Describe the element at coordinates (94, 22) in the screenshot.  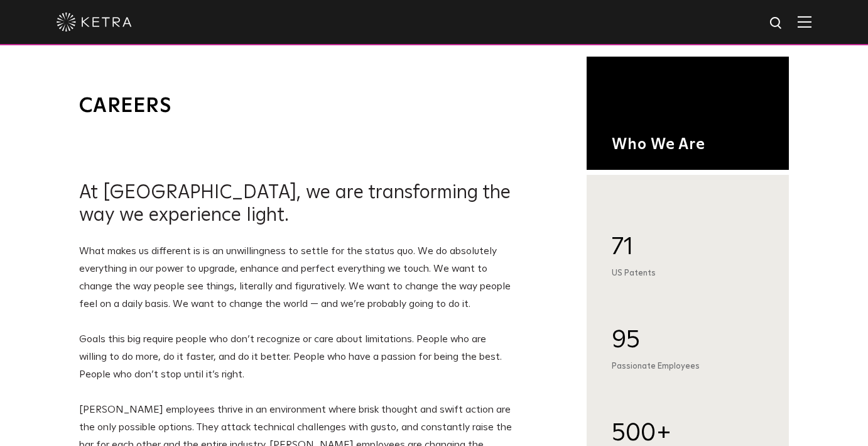
I see `img: ketra-logo-2019-white` at that location.